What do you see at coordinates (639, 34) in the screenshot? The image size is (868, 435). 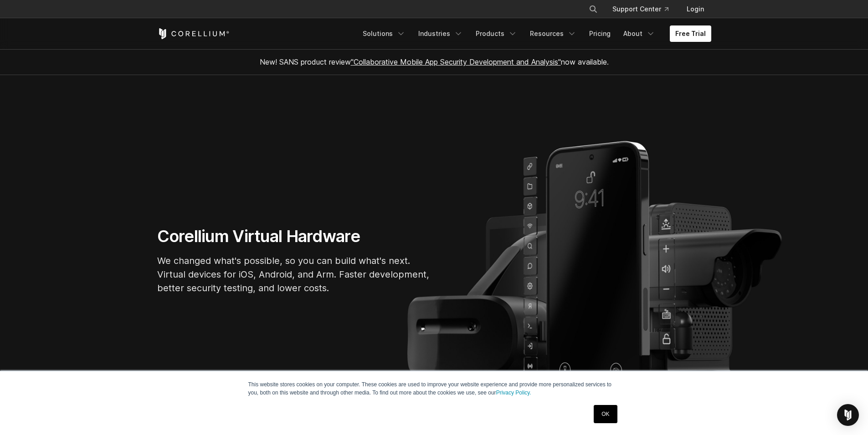 I see `a: About` at bounding box center [639, 34].